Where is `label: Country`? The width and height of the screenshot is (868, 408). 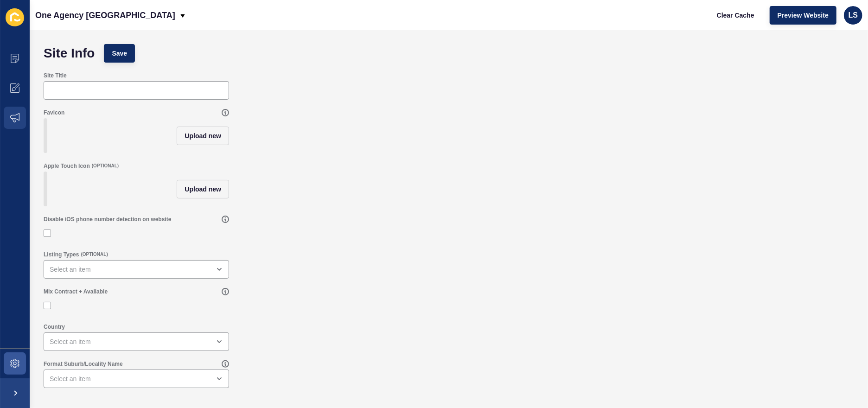 label: Country is located at coordinates (54, 327).